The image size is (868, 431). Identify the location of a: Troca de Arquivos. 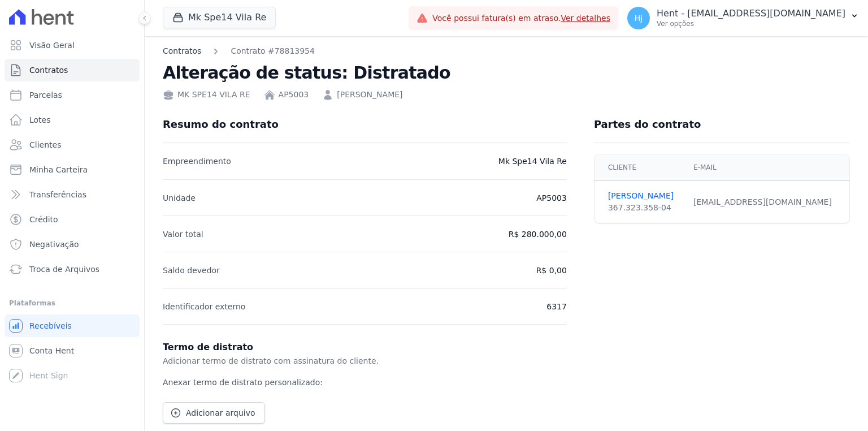
(72, 269).